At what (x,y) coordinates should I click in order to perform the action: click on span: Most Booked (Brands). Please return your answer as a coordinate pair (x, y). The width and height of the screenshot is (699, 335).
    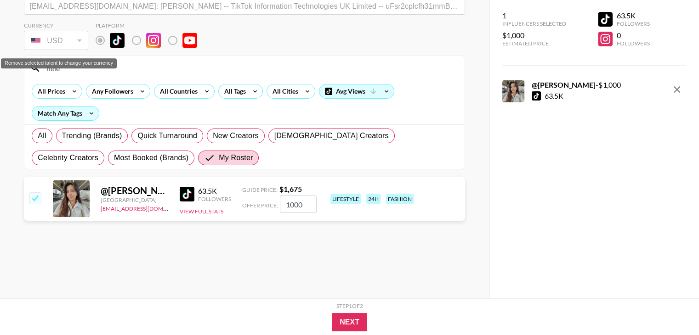
    Looking at the image, I should click on (151, 158).